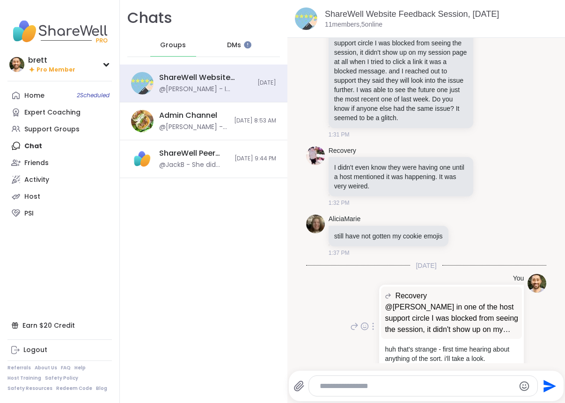 This screenshot has height=403, width=565. Describe the element at coordinates (66, 368) in the screenshot. I see `a: FAQ` at that location.